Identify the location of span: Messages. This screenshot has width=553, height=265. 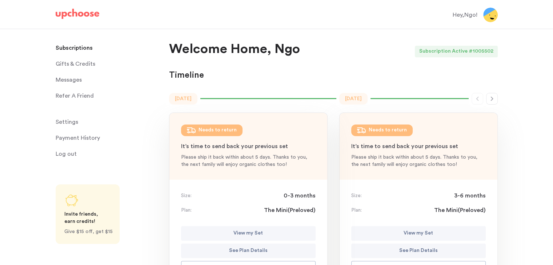
(69, 80).